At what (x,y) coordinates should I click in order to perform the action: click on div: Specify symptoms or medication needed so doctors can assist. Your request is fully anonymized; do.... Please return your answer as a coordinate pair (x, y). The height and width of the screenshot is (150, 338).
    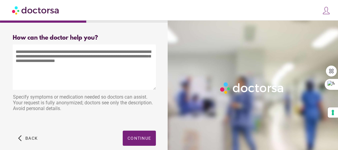
    Looking at the image, I should click on (84, 103).